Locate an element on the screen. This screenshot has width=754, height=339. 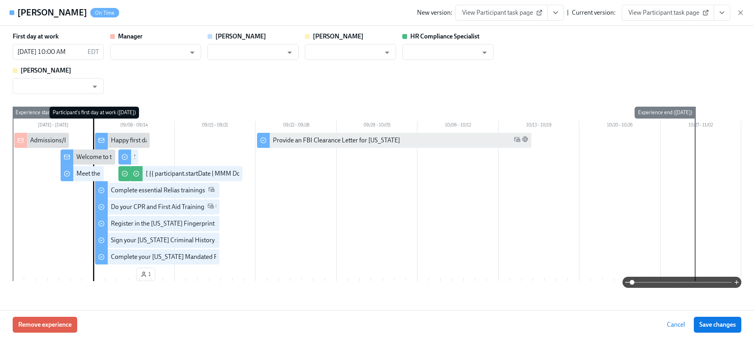
span: 1 is located at coordinates (146, 274).